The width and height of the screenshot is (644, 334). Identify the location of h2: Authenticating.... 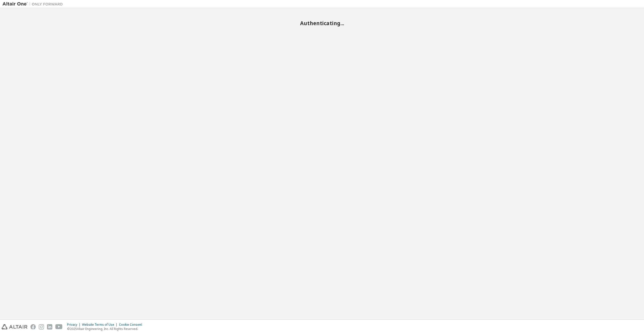
(322, 23).